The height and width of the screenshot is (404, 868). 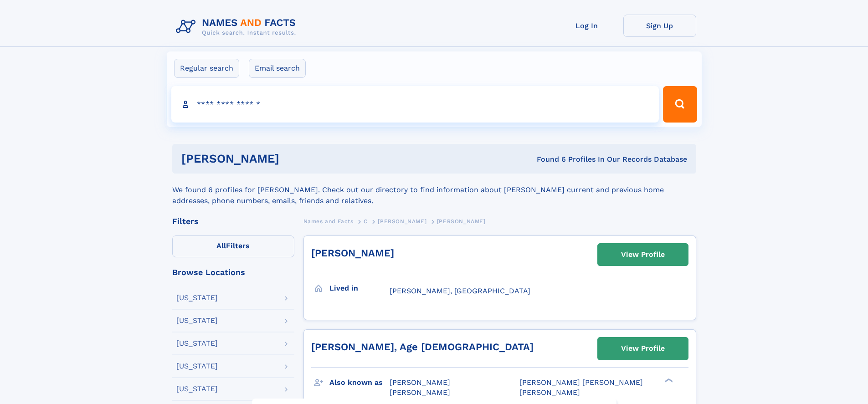 I want to click on label: Regular search, so click(x=206, y=68).